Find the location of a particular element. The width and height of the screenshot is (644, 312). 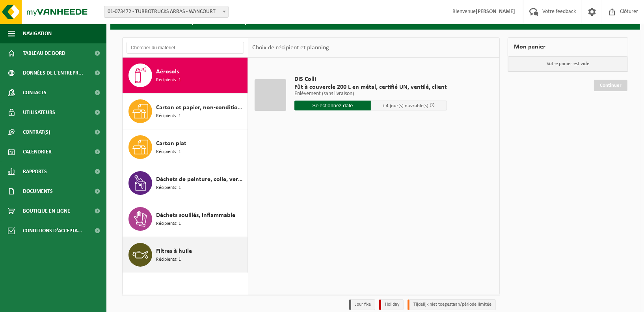

button: Carton plat Récipients: 1 is located at coordinates (185, 147).